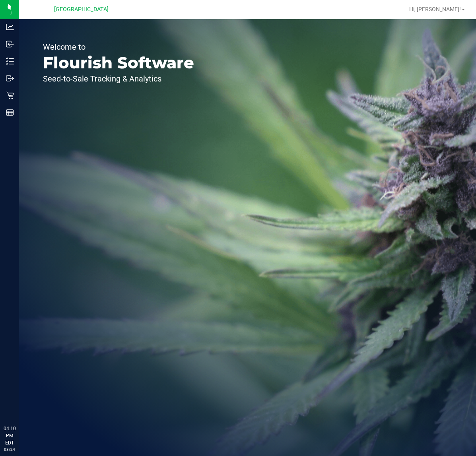  What do you see at coordinates (10, 113) in the screenshot?
I see `inline-svg: Reports` at bounding box center [10, 113].